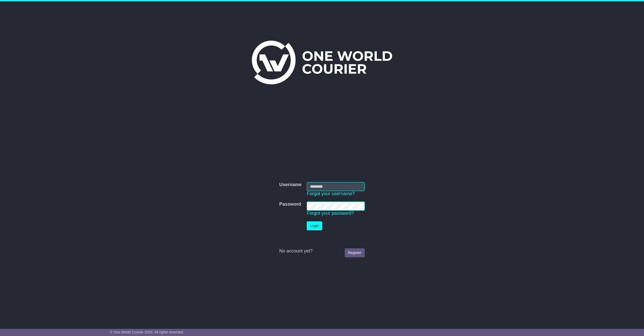 The height and width of the screenshot is (336, 644). I want to click on a: Forgot your username?, so click(330, 193).